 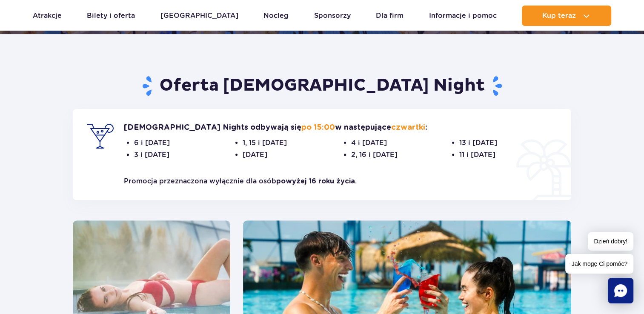 I want to click on button: Kup teraz, so click(x=567, y=16).